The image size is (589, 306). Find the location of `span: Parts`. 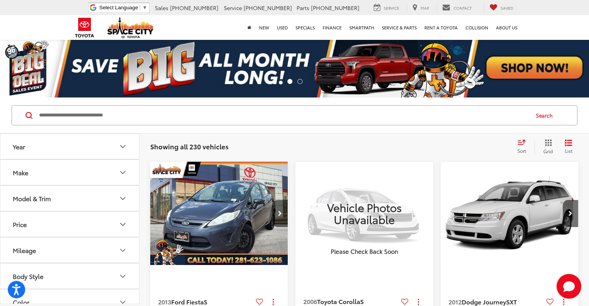

span: Parts is located at coordinates (303, 8).